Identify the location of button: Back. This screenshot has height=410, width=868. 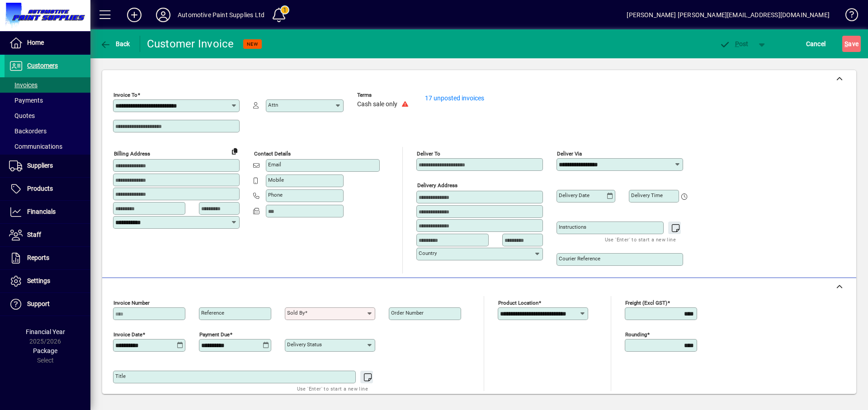
(115, 44).